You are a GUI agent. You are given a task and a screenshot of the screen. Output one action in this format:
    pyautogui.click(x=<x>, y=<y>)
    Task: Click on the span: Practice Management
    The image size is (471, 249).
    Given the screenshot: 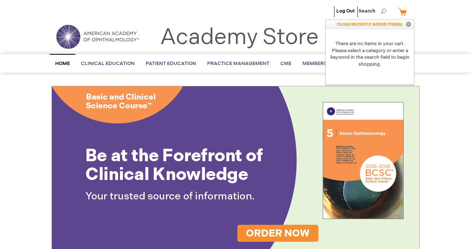 What is the action you would take?
    pyautogui.click(x=238, y=64)
    